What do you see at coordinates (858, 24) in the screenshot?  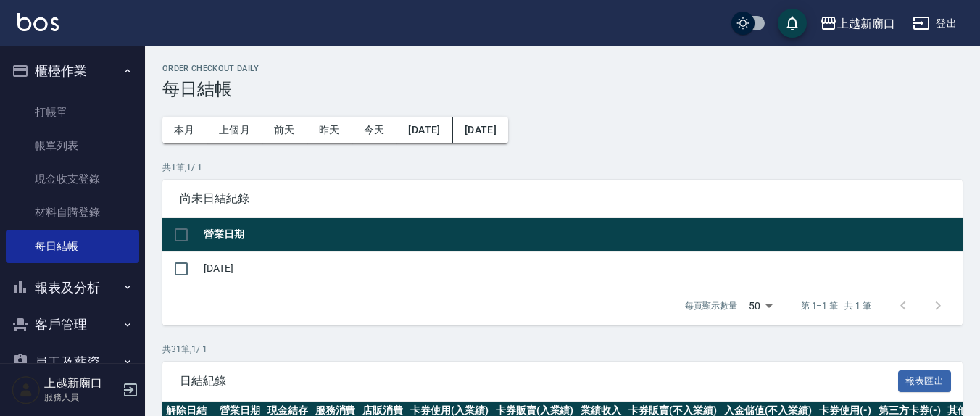 I see `button: 上越新廟口` at bounding box center [858, 24].